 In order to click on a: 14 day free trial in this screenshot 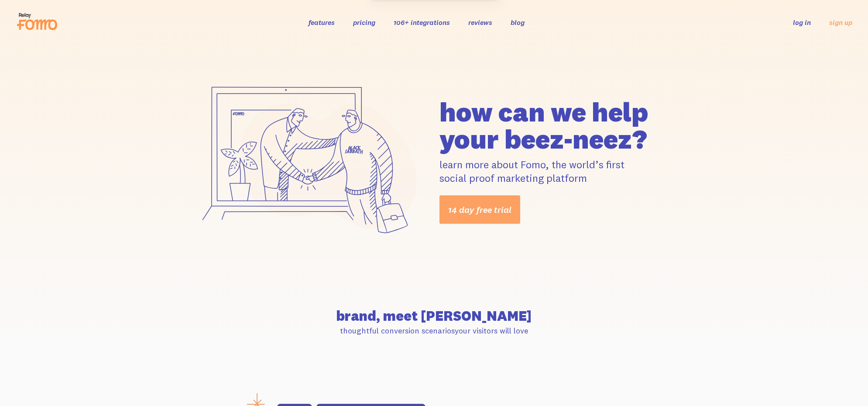, I will do `click(479, 209)`.